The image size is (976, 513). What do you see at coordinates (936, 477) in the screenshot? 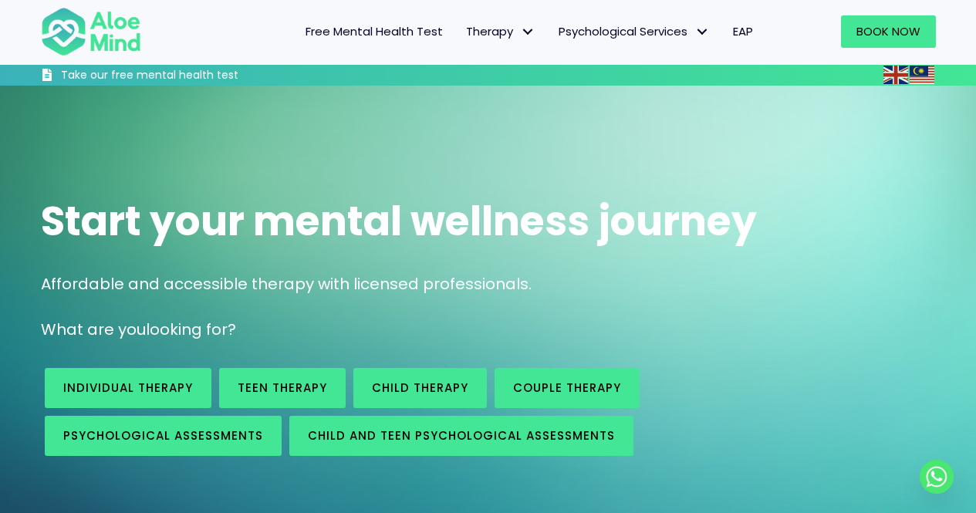
I see `a: Whatsapp` at bounding box center [936, 477].